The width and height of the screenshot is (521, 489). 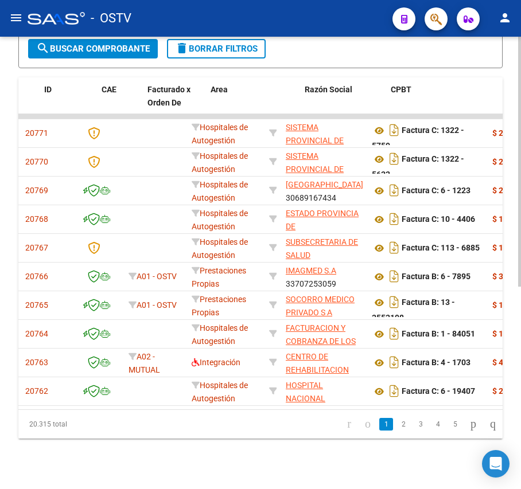 I want to click on span: Facturado x Orden De, so click(x=169, y=96).